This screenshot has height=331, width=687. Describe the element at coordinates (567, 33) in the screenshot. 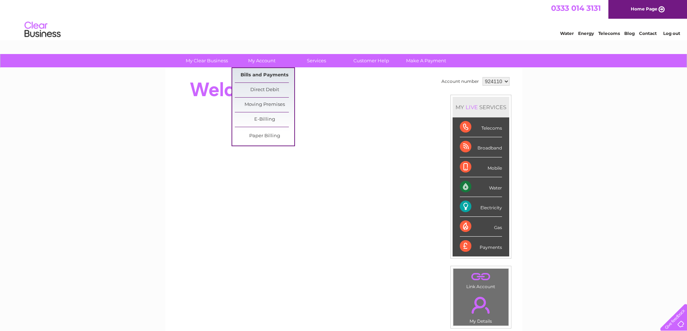

I see `a: Water` at that location.